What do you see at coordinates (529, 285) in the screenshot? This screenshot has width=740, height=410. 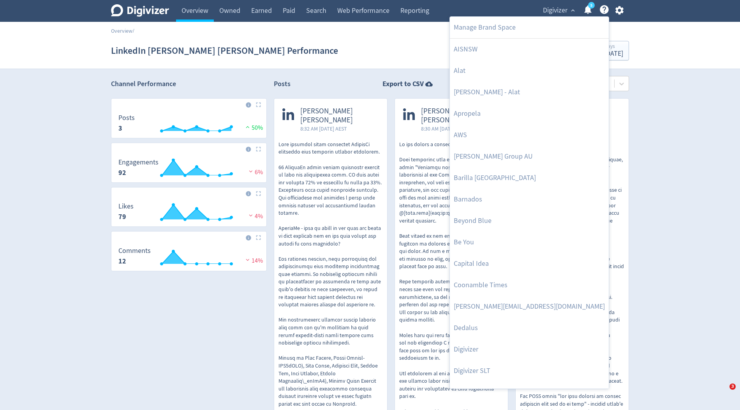 I see `a: Coonamble Times` at bounding box center [529, 285].